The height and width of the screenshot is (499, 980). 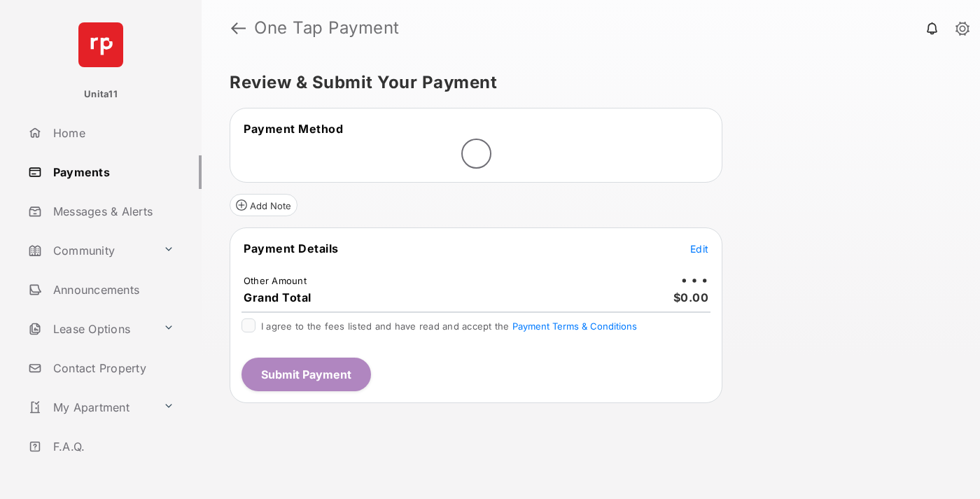 What do you see at coordinates (90, 408) in the screenshot?
I see `a: My Apartment` at bounding box center [90, 408].